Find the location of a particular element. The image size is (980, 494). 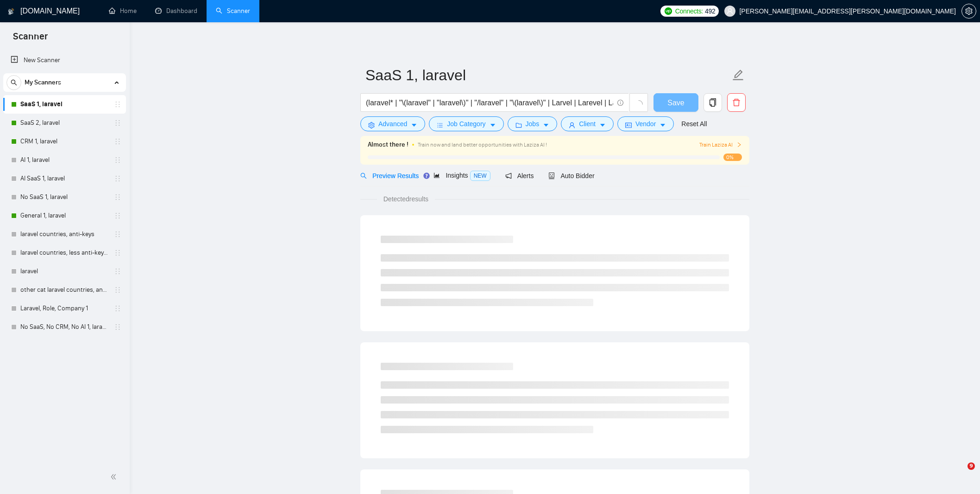

span: Train now and land better opportunities with Laziza AI ! is located at coordinates (482, 144).